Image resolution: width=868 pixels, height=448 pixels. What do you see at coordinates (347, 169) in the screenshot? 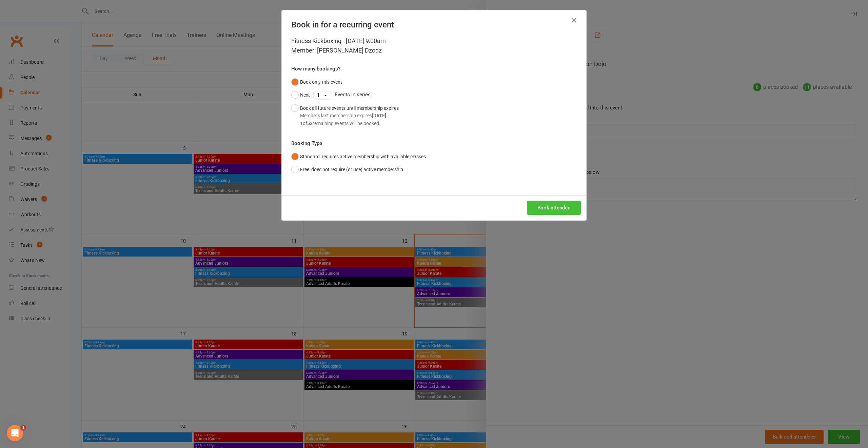
I see `button: Free: does not require (or use) active membership` at bounding box center [347, 169].